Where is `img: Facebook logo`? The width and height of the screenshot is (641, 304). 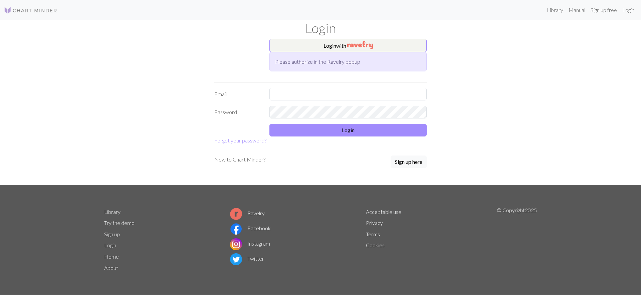 img: Facebook logo is located at coordinates (236, 229).